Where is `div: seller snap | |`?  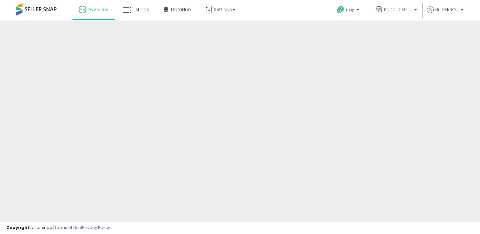
div: seller snap | | is located at coordinates (58, 228).